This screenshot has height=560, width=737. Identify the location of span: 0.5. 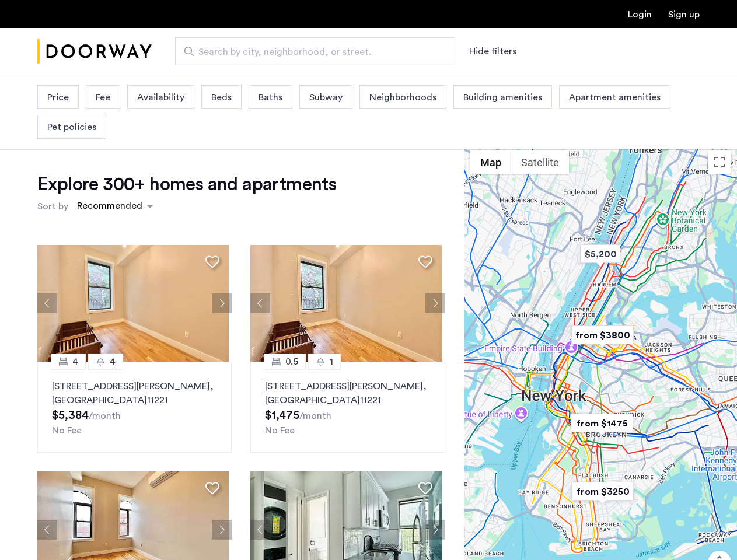
(291, 362).